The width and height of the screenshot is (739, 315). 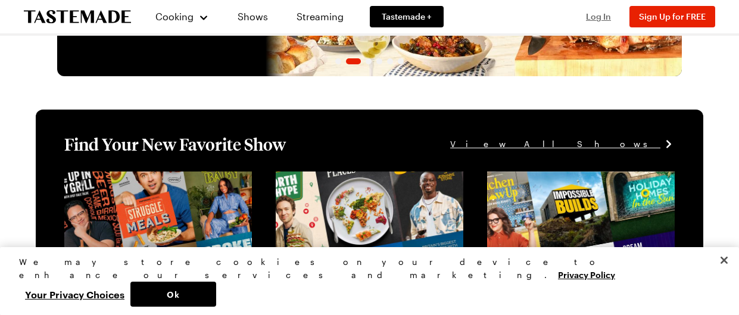 What do you see at coordinates (369, 61) in the screenshot?
I see `span: Go to slide 3` at bounding box center [369, 61].